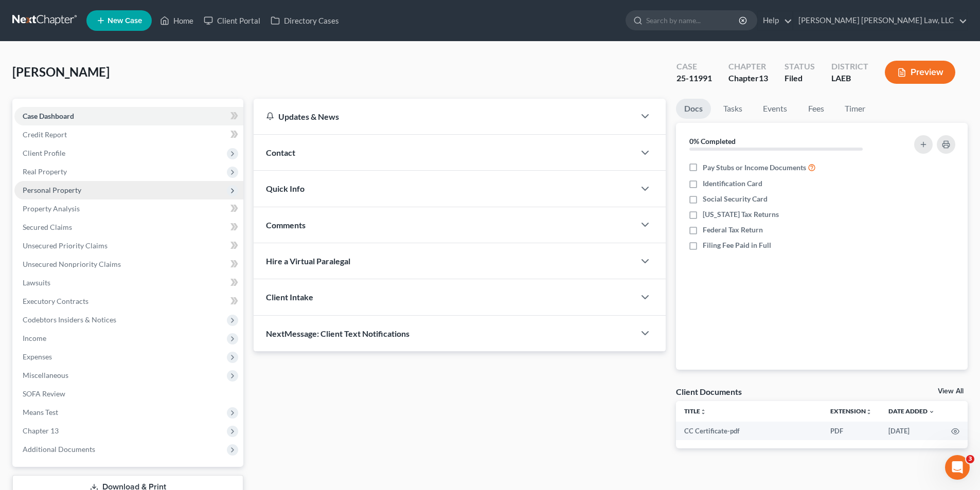 The width and height of the screenshot is (980, 490). What do you see at coordinates (849, 66) in the screenshot?
I see `div: District` at bounding box center [849, 66].